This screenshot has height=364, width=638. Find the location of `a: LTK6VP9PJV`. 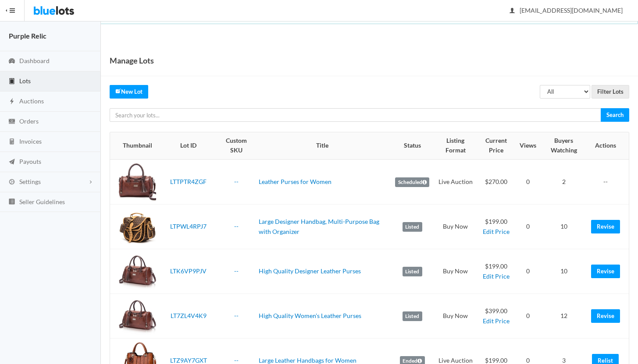

a: LTK6VP9PJV is located at coordinates (188, 271).